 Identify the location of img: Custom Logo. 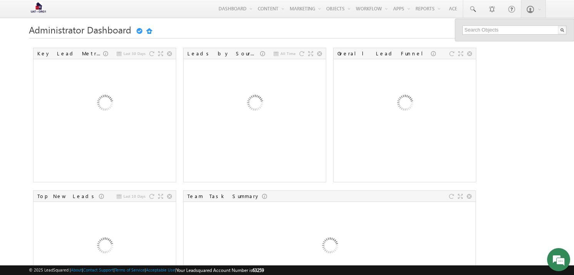
(38, 8).